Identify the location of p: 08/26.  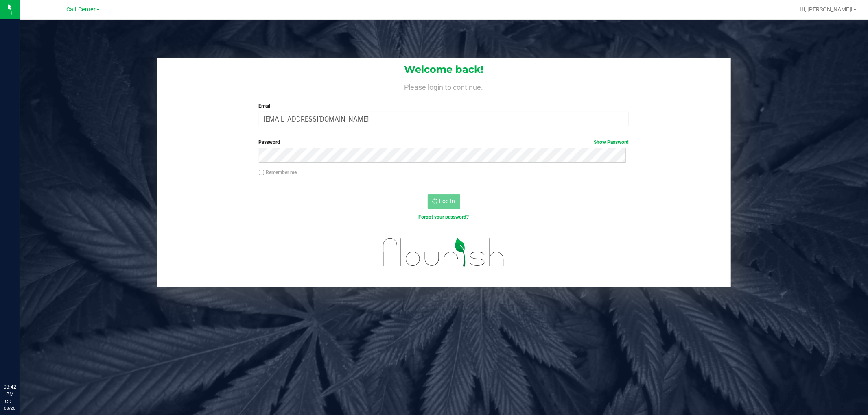
(10, 408).